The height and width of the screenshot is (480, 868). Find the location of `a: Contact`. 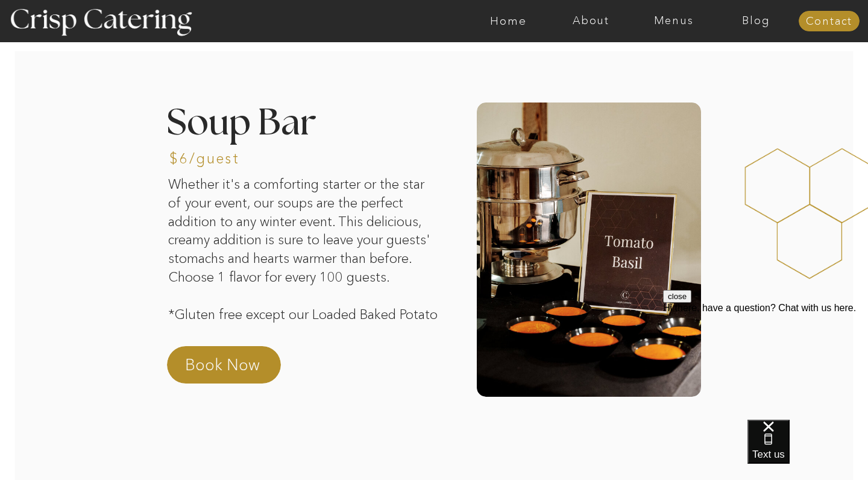

a: Contact is located at coordinates (829, 22).